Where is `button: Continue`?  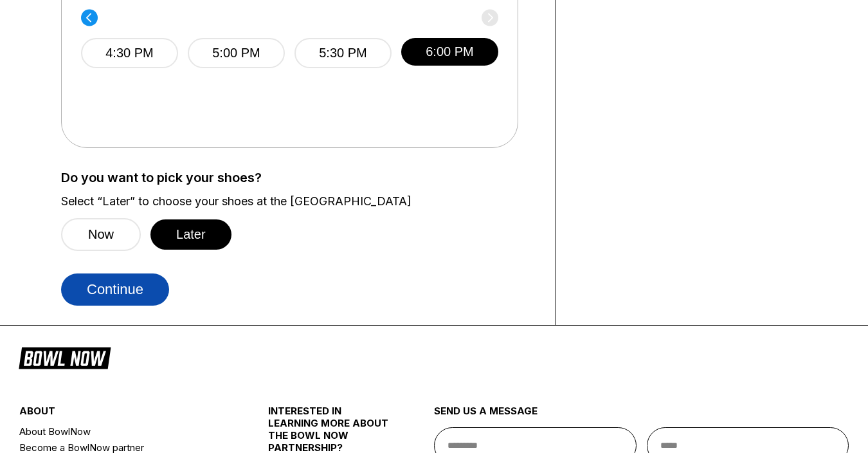 button: Continue is located at coordinates (115, 290).